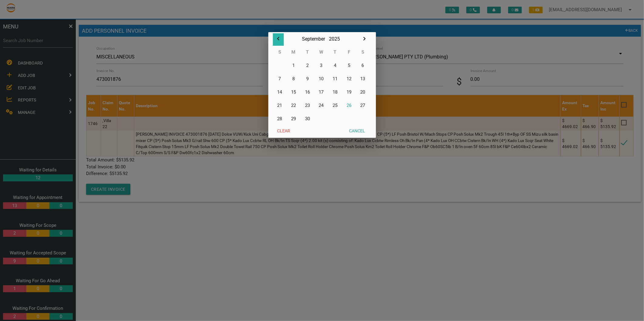 This screenshot has height=321, width=644. What do you see at coordinates (363, 66) in the screenshot?
I see `button: 6` at bounding box center [363, 66].